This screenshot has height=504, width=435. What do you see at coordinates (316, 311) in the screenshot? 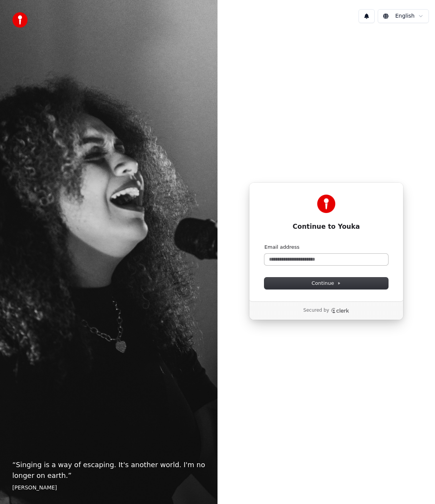
I see `p: Secured by` at bounding box center [316, 311].